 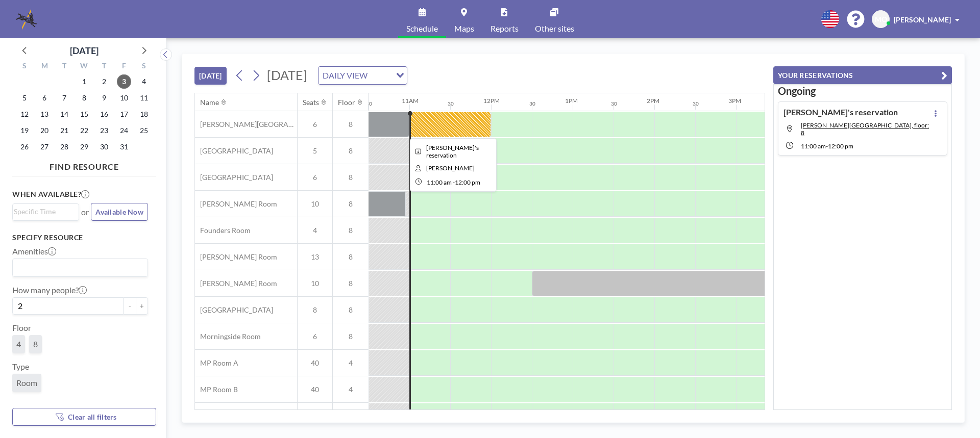 What do you see at coordinates (85, 131) in the screenshot?
I see `span: Wednesday, October 22, 2025` at bounding box center [85, 131].